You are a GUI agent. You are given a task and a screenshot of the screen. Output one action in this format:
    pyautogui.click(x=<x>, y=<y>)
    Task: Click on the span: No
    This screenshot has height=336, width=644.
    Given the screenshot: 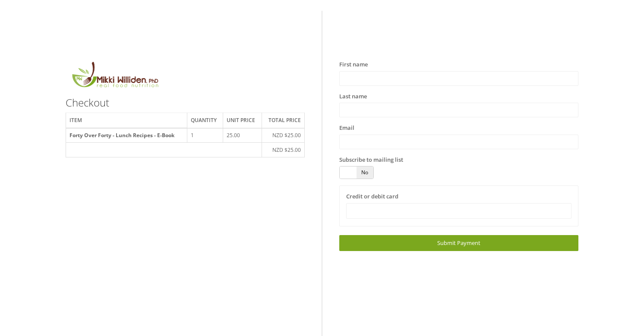 What is the action you would take?
    pyautogui.click(x=364, y=173)
    